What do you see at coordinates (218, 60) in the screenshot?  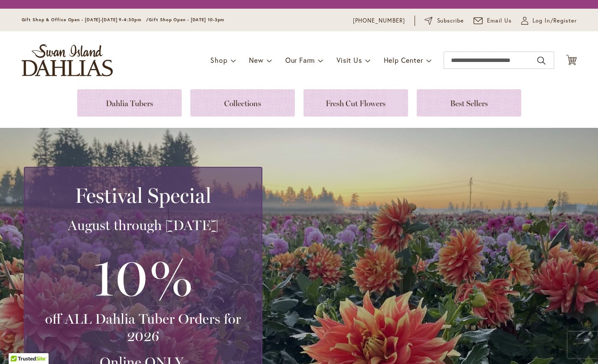 I see `span: Shop` at bounding box center [218, 60].